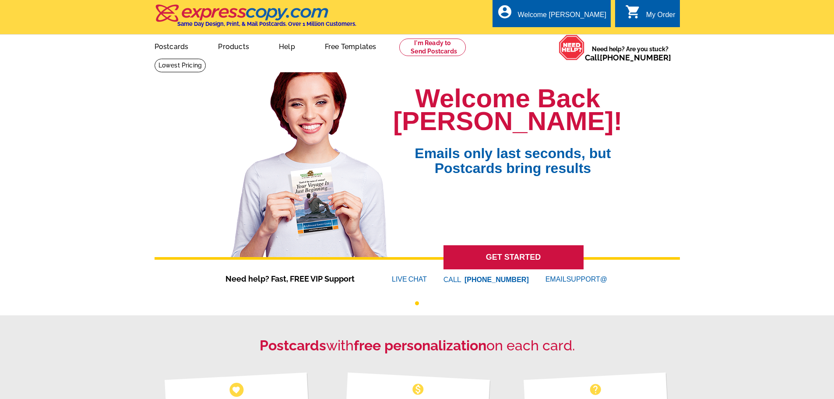 Image resolution: width=834 pixels, height=399 pixels. Describe the element at coordinates (255, 19) in the screenshot. I see `a: Same Day Design, Print, & Mail Postcards. Over 1 Million Customers.` at that location.